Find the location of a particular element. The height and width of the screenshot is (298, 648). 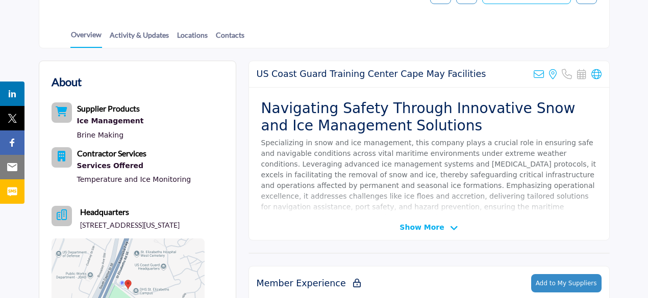

h2: Member Experience is located at coordinates (309, 284).